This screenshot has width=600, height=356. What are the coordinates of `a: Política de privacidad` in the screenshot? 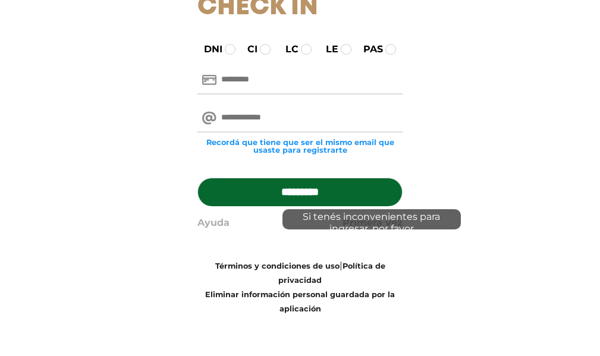 It's located at (332, 273).